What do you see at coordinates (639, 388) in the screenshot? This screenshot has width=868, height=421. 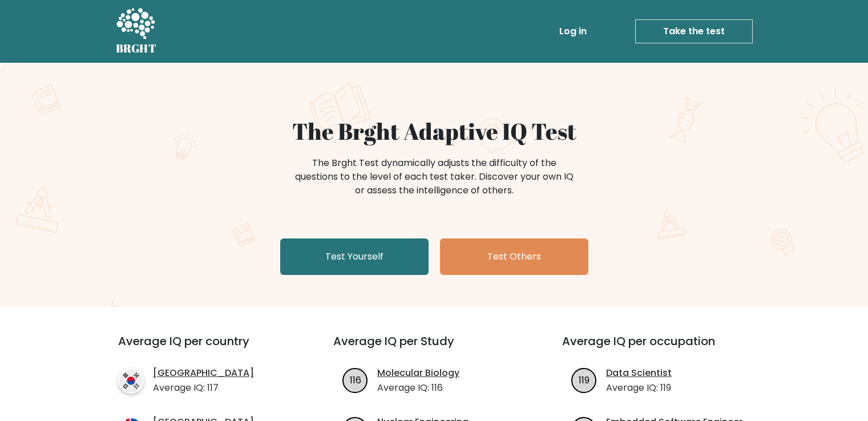 I see `p: Average IQ: 119` at bounding box center [639, 388].